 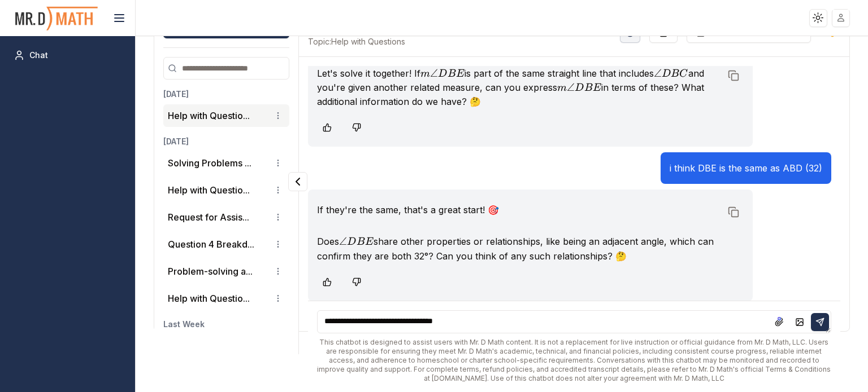 What do you see at coordinates (574, 360) in the screenshot?
I see `div: This chatbot is designed to assist users with Mr. D Math content. It is not a replacement for liv...` at bounding box center [574, 360].